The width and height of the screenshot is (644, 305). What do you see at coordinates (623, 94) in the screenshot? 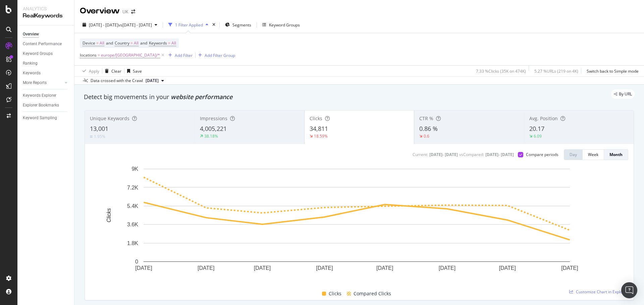
I see `div: legacy label` at bounding box center [623, 94].